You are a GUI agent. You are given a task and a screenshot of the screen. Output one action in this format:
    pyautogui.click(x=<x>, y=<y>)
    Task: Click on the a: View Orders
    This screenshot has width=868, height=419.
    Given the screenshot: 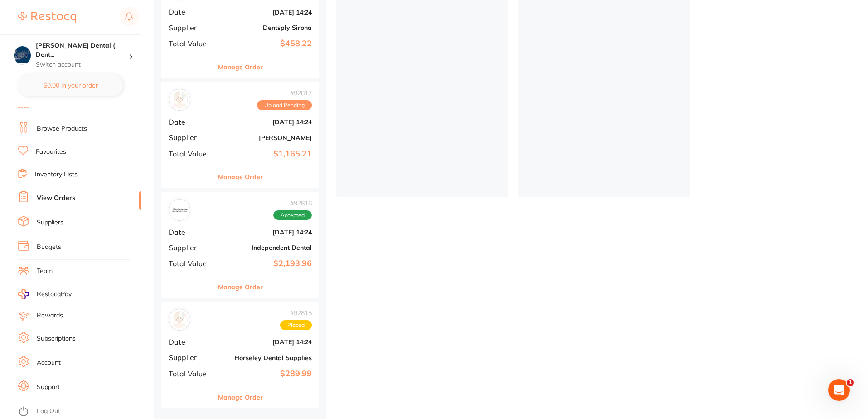 What is the action you would take?
    pyautogui.click(x=56, y=198)
    